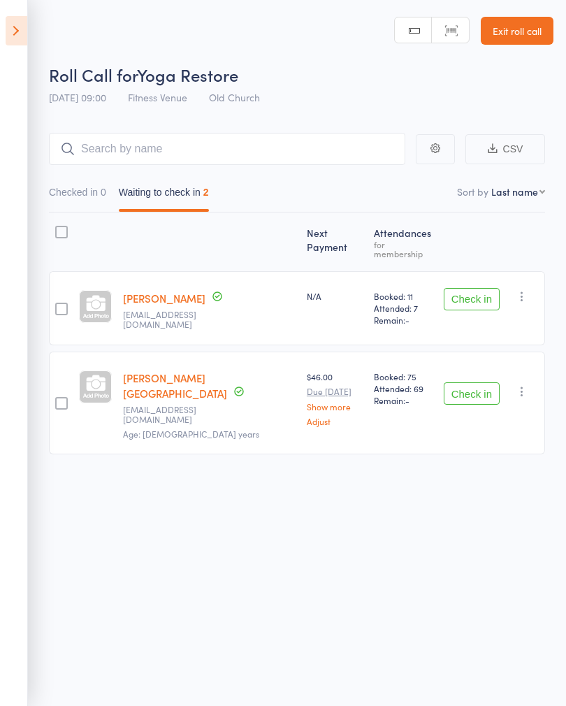 The height and width of the screenshot is (706, 566). I want to click on span: Attended: 7, so click(402, 307).